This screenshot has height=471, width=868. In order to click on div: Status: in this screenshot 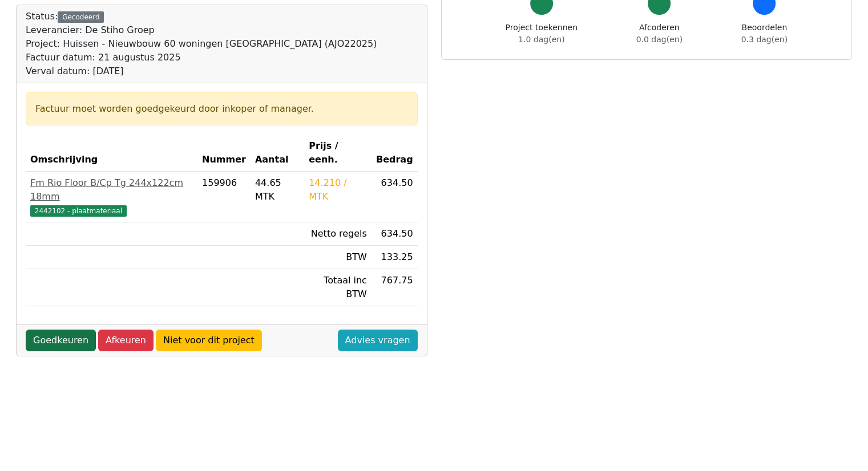, I will do `click(201, 44)`.